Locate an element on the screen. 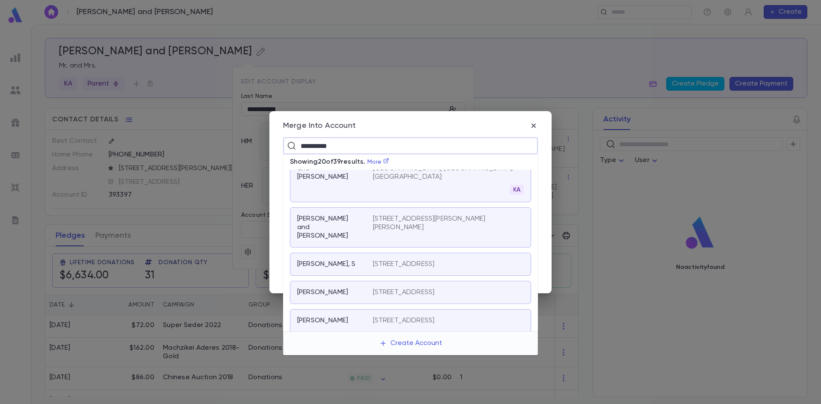  a: More is located at coordinates (378, 162).